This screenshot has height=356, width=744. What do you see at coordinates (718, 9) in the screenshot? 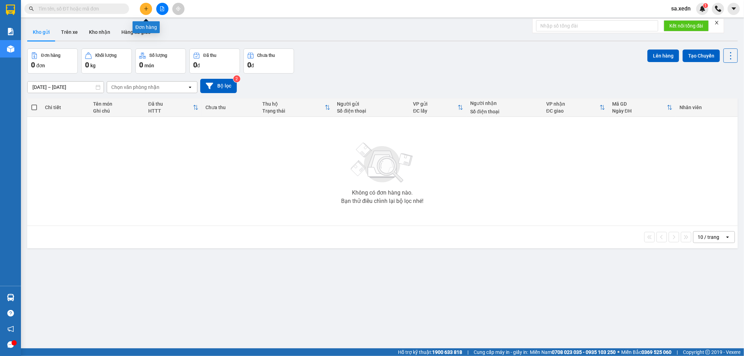
I see `img: phone-icon` at bounding box center [718, 9].